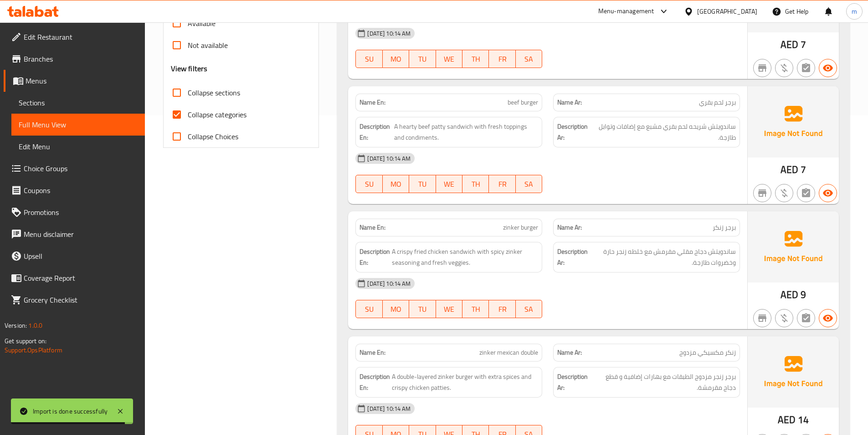 Image resolution: width=868 pixels, height=435 pixels. I want to click on span: Coverage Report, so click(81, 278).